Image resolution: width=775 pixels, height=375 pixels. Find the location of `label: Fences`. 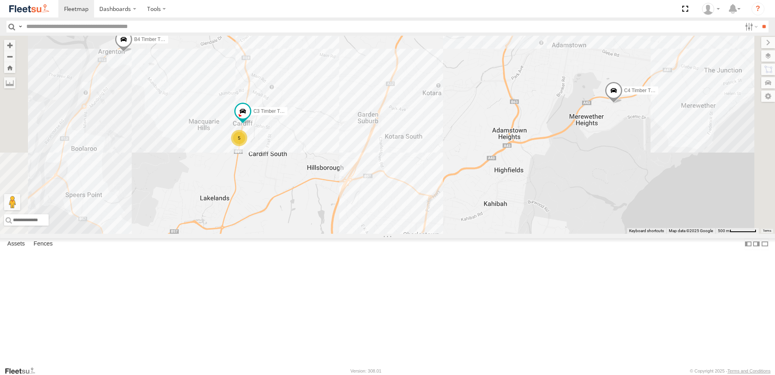

label: Fences is located at coordinates (43, 244).